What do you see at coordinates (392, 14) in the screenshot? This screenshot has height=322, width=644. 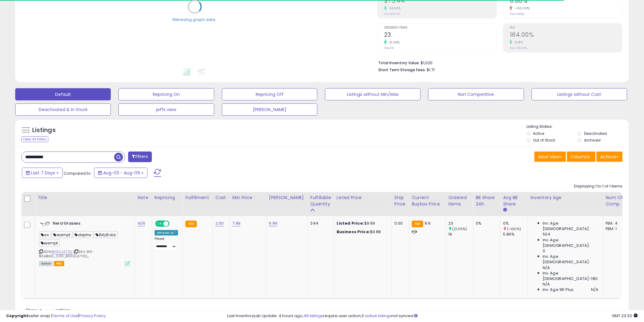 I see `small: Prev: $60.40` at bounding box center [392, 14].